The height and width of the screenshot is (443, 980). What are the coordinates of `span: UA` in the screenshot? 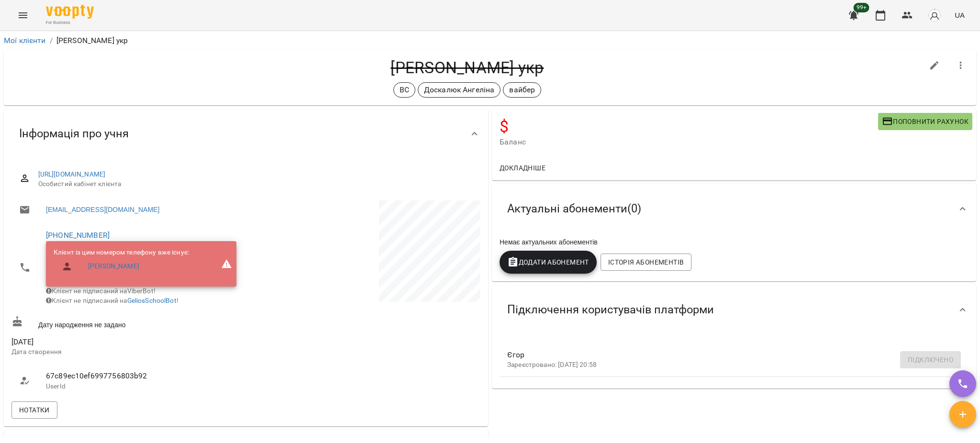 It's located at (960, 15).